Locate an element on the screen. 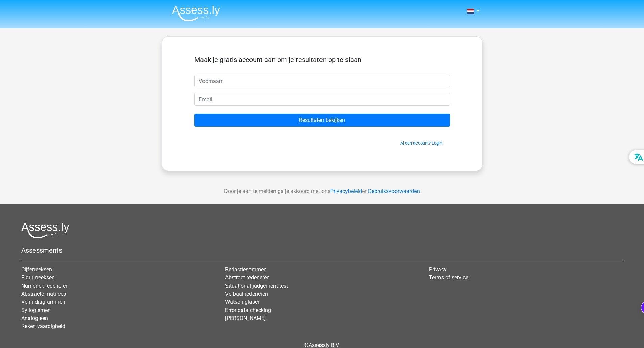 Image resolution: width=644 pixels, height=348 pixels. a: Al een account? Login is located at coordinates (421, 143).